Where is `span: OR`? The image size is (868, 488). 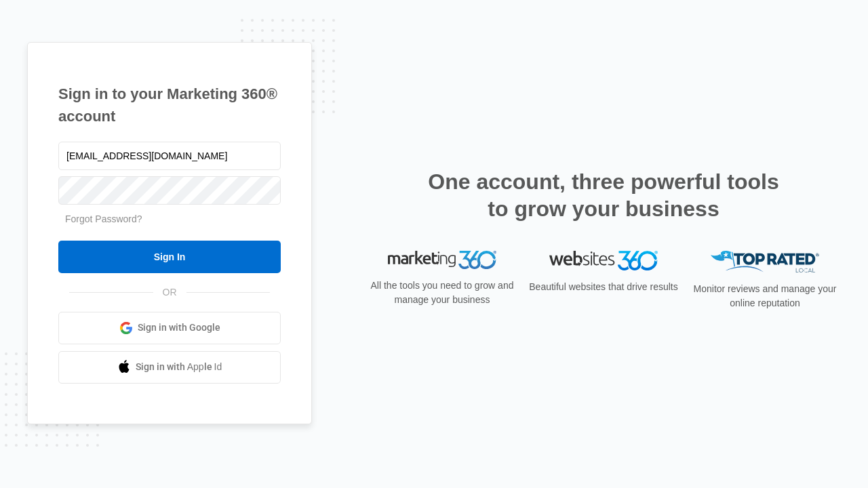
span: OR is located at coordinates (170, 292).